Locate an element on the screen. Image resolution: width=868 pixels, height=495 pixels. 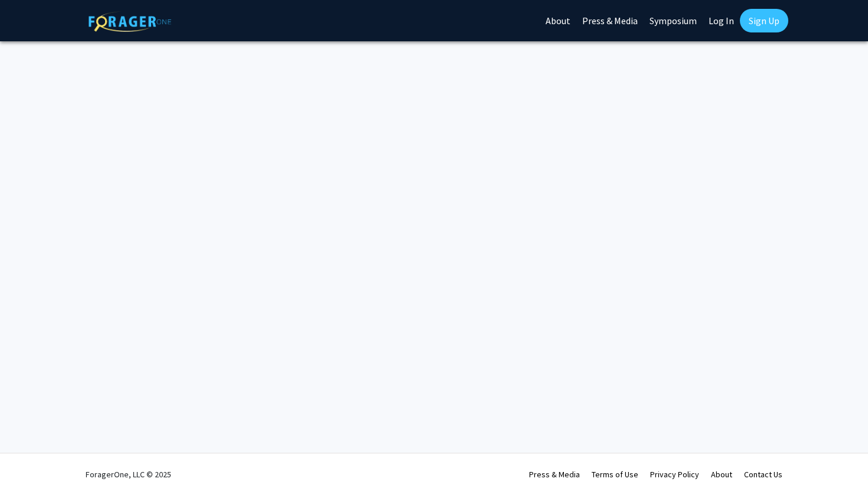
a: Press & Media is located at coordinates (555, 475).